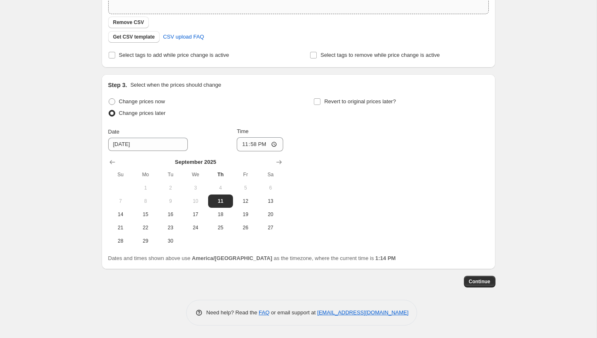 Image resolution: width=597 pixels, height=338 pixels. What do you see at coordinates (121, 201) in the screenshot?
I see `button: Sunday September 7 2025` at bounding box center [121, 201].